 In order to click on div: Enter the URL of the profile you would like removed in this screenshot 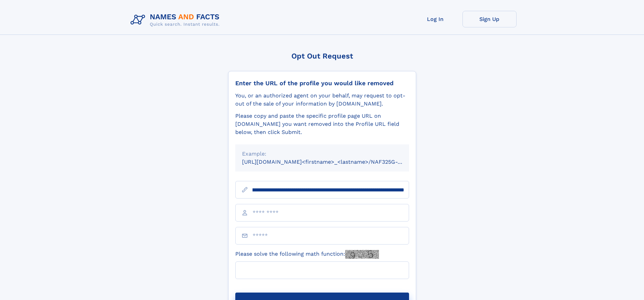, I will do `click(322, 83)`.